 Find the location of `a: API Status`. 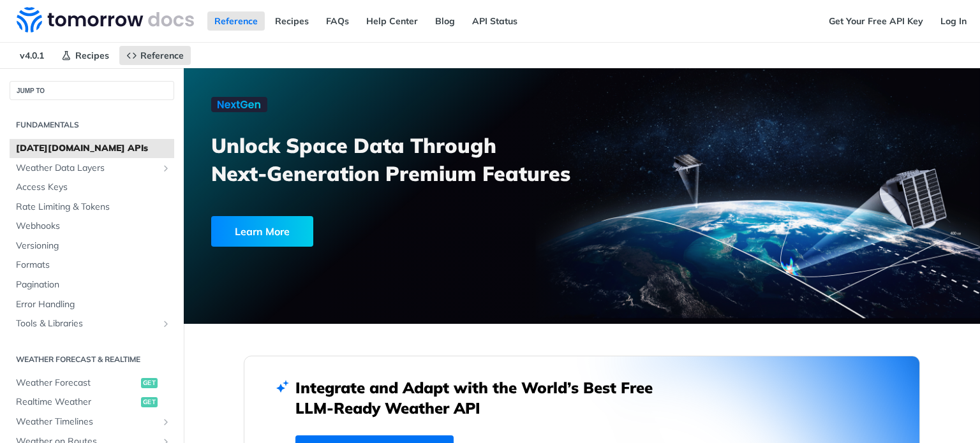

a: API Status is located at coordinates (495, 21).